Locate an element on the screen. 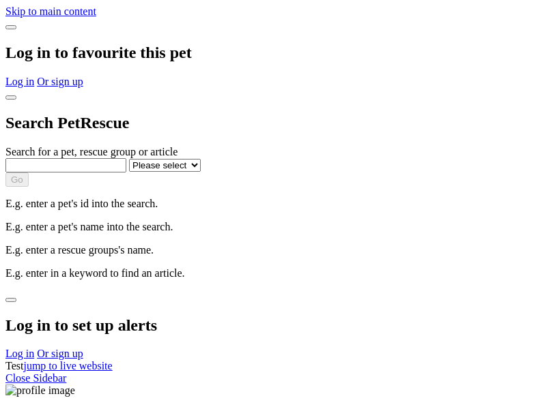 This screenshot has height=409, width=536. p: E.g. enter a rescue groups's name. is located at coordinates (268, 250).